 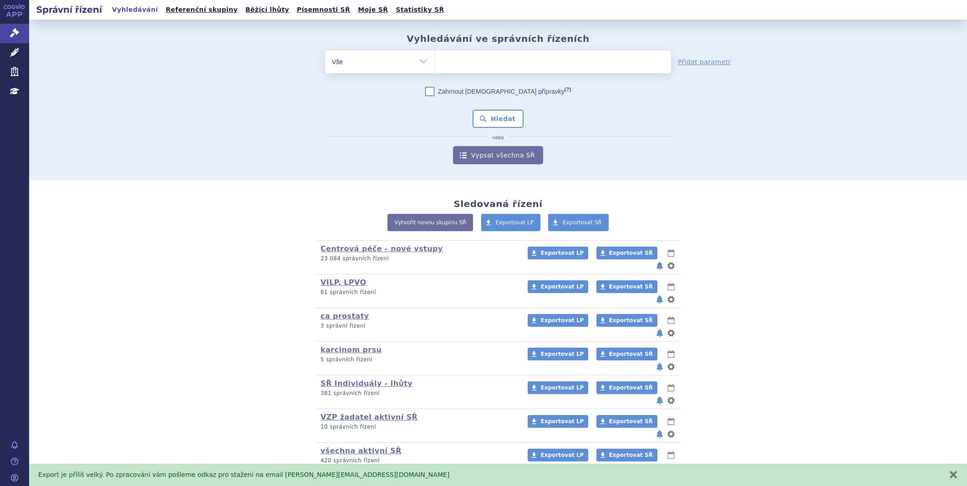 I want to click on p: 3 správní řízení, so click(x=418, y=326).